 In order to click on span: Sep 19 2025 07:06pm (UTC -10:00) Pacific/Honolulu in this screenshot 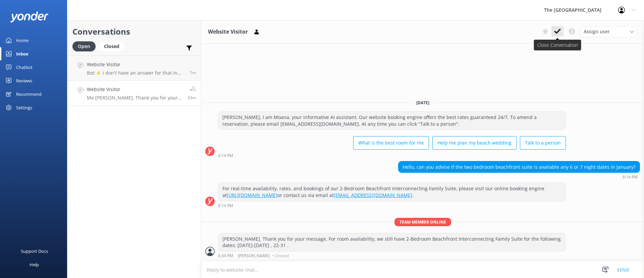, I will do `click(193, 72)`.